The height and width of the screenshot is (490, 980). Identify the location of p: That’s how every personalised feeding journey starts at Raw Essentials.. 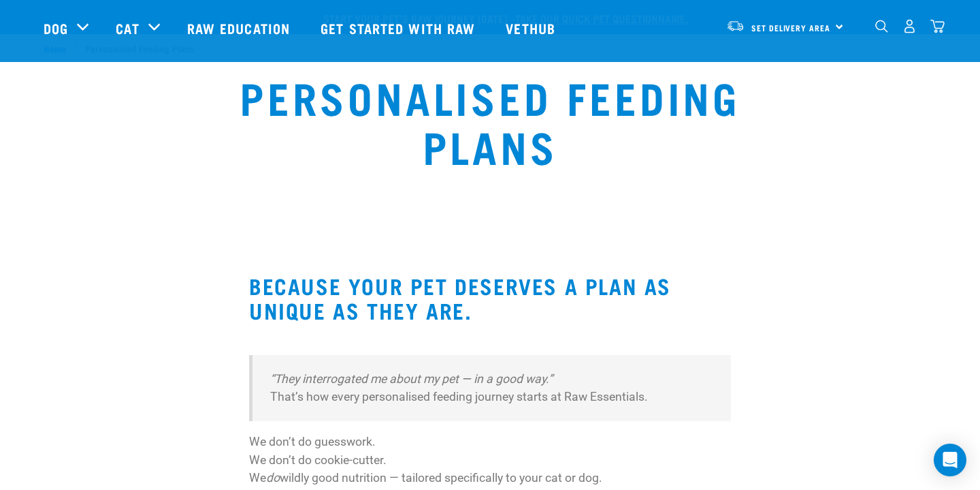
(491, 387).